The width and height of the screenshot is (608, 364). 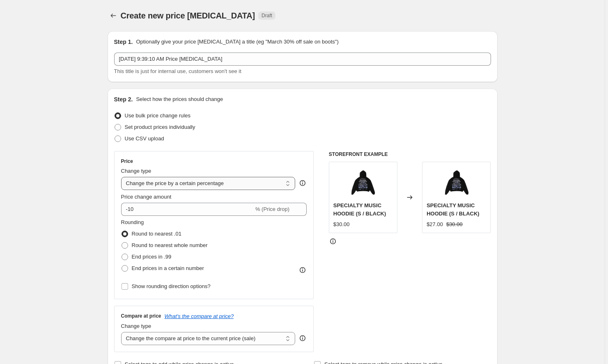 I want to click on span: Use bulk price change rules, so click(x=157, y=115).